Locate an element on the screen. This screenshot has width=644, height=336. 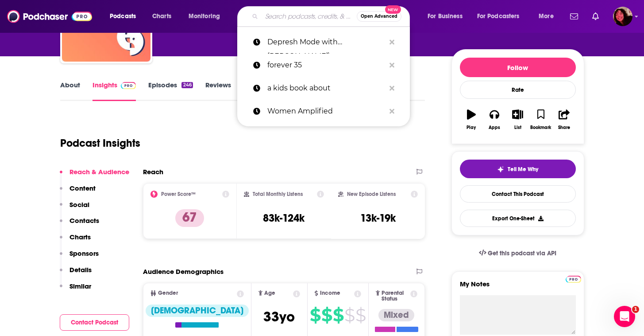
span: For Podcasters is located at coordinates (499, 17).